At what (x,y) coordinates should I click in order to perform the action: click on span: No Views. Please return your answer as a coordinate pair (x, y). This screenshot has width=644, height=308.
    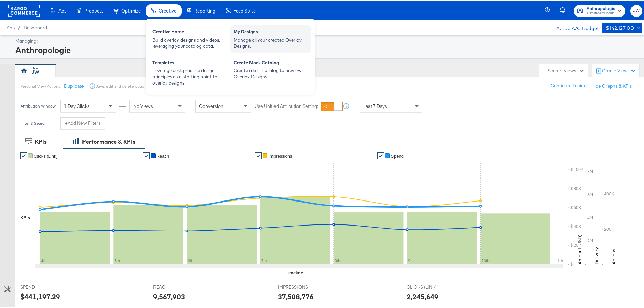
    Looking at the image, I should click on (143, 105).